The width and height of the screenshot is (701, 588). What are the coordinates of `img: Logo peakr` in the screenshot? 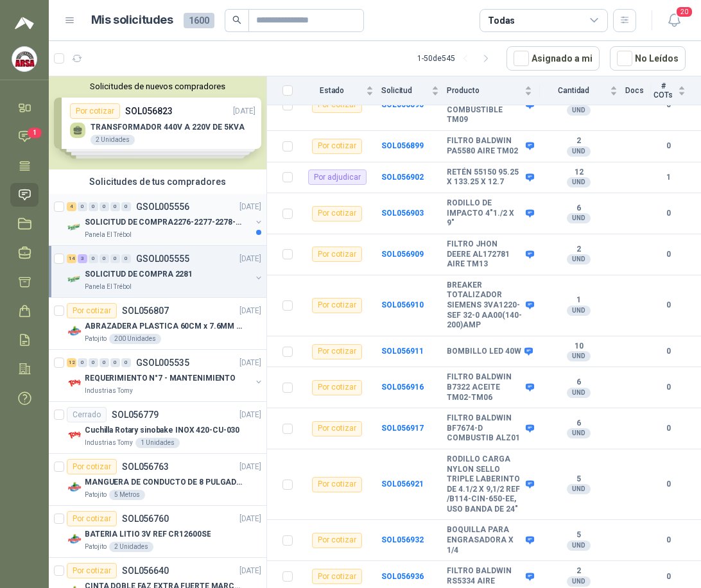 It's located at (25, 23).